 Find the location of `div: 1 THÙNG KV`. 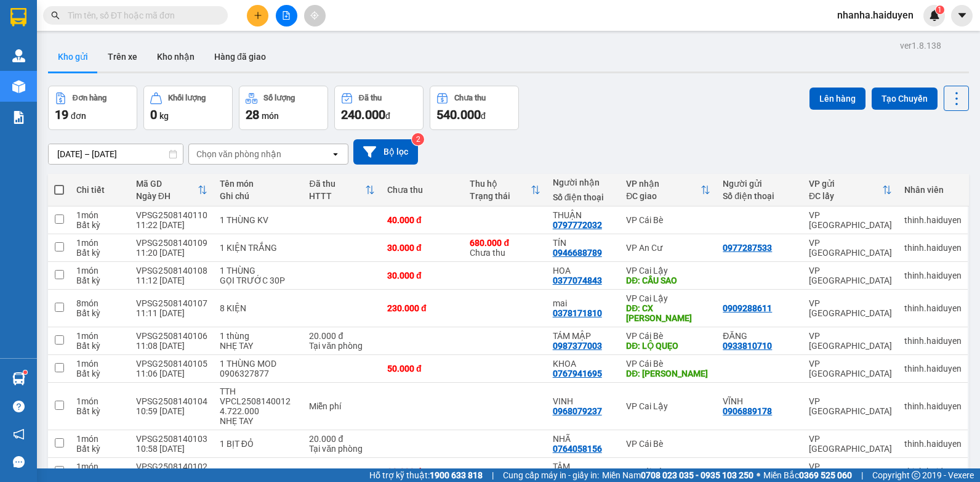

div: 1 THÙNG KV is located at coordinates (259, 220).